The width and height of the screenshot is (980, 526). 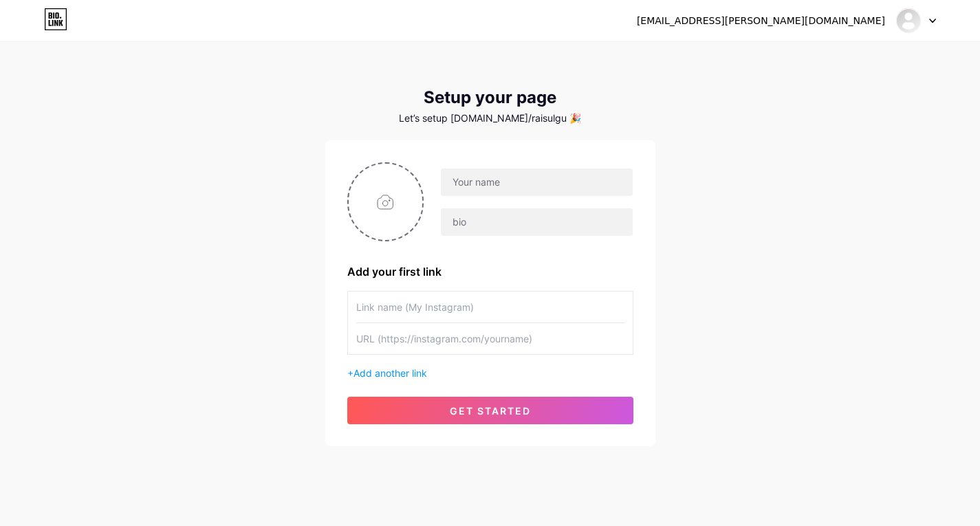 What do you see at coordinates (490, 272) in the screenshot?
I see `div: Add your first link` at bounding box center [490, 272].